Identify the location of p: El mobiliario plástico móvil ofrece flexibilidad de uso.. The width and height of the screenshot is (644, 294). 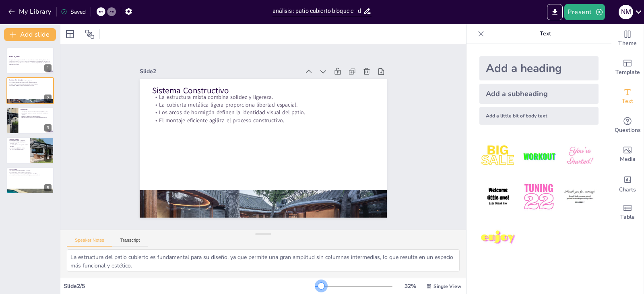
(36, 118).